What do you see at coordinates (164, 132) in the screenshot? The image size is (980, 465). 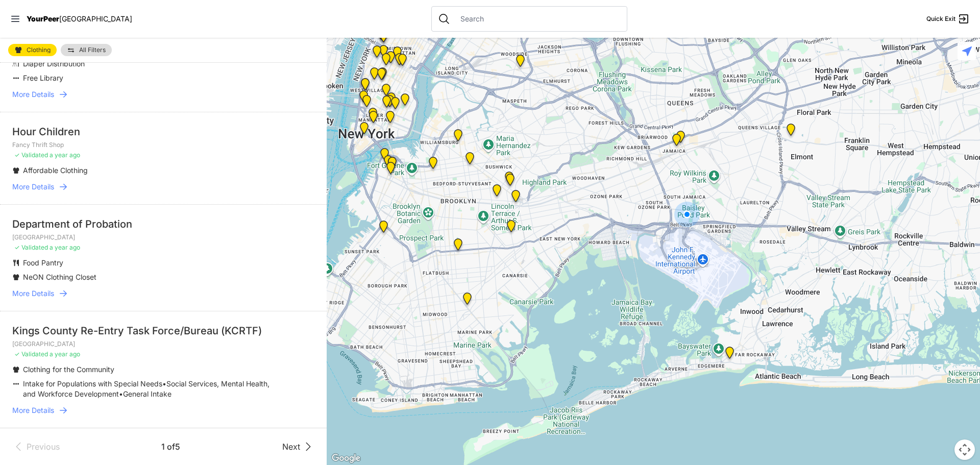 I see `div: Hour Children` at bounding box center [164, 132].